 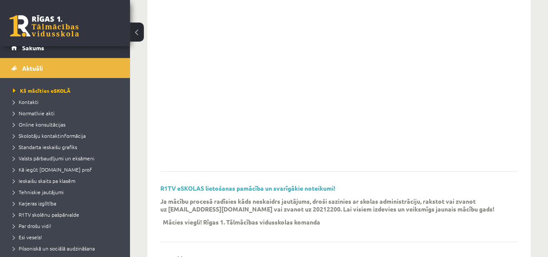 I want to click on a: Skolotāju kontaktinformācija, so click(x=67, y=136).